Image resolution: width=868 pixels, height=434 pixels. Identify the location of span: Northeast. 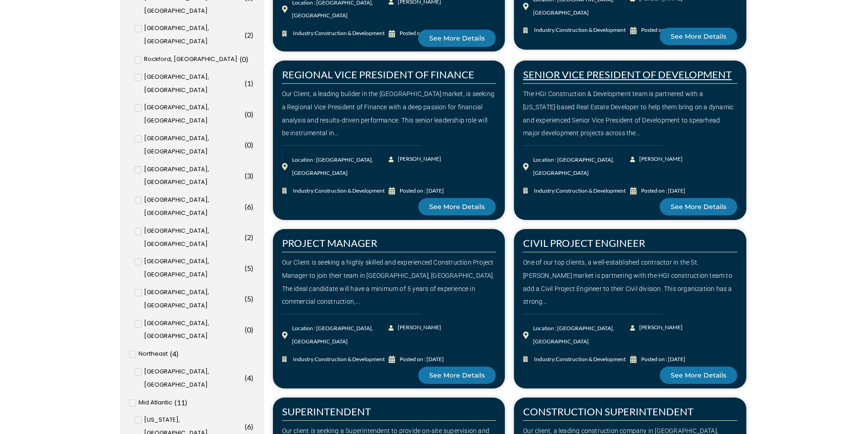
(153, 354).